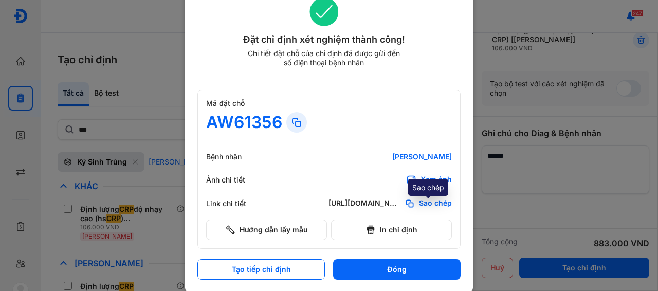 The height and width of the screenshot is (291, 658). Describe the element at coordinates (324, 58) in the screenshot. I see `div: Chi tiết đặt chỗ của chỉ định đã được gửi đến số điện thoại bệnh nhân` at that location.